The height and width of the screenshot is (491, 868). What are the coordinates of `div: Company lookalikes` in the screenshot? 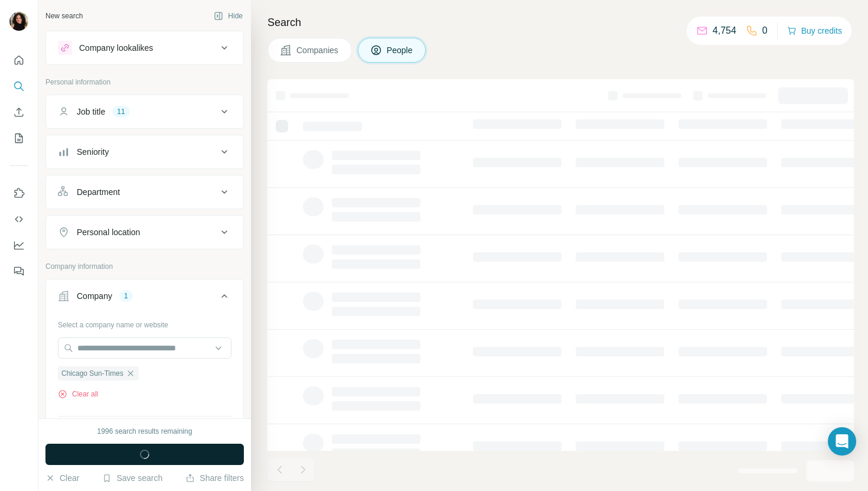 It's located at (116, 48).